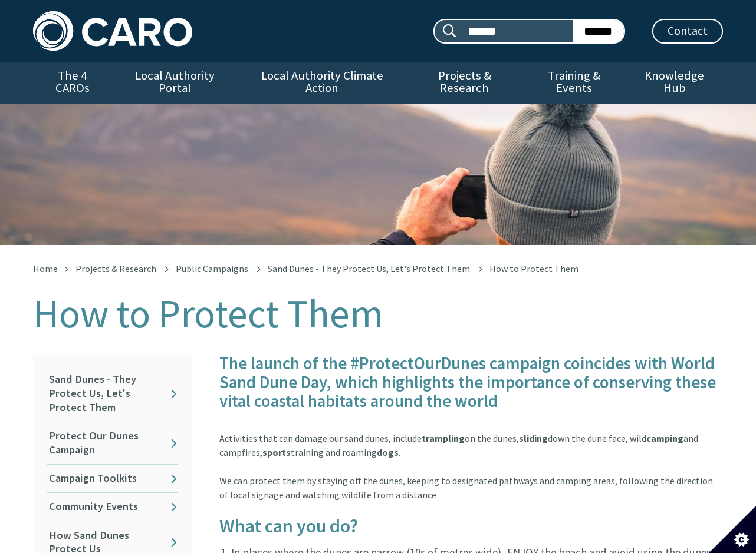 The image size is (756, 553). Describe the element at coordinates (471, 382) in the screenshot. I see `h4: The launch of the #ProtectOurDunes campaign coincides with World Sand Dune Day, which highlights ...` at that location.